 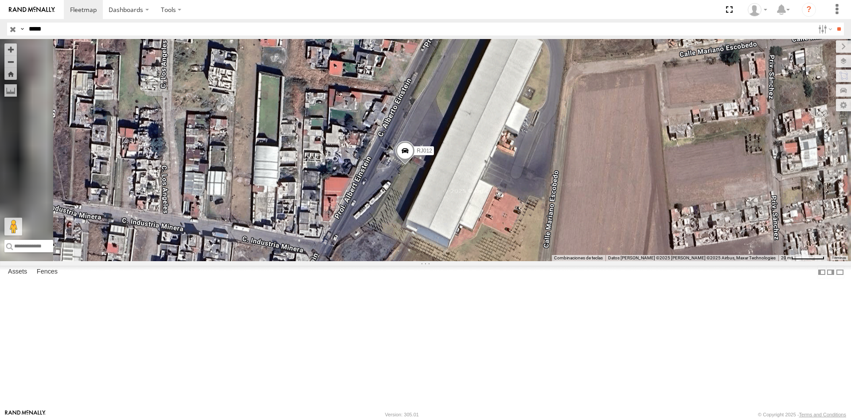 I want to click on label: Fences, so click(x=47, y=272).